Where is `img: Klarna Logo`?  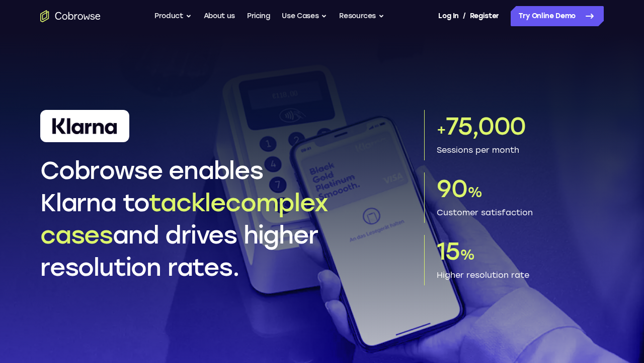
img: Klarna Logo is located at coordinates (84, 126).